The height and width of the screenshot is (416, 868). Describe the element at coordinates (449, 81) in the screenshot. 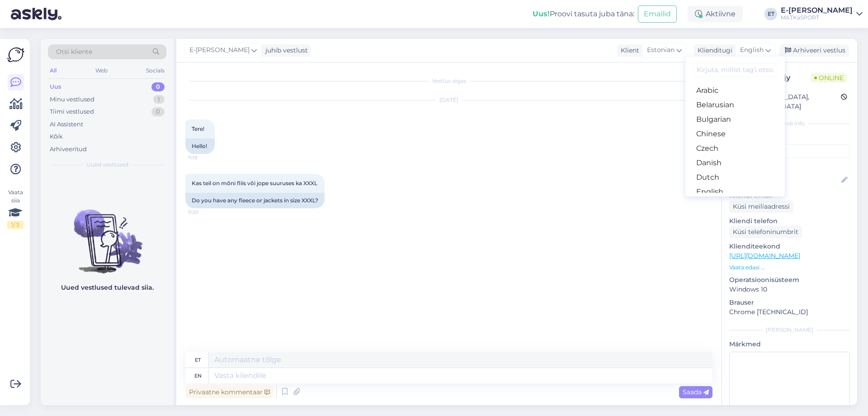

I see `div: Vestlus algas` at that location.